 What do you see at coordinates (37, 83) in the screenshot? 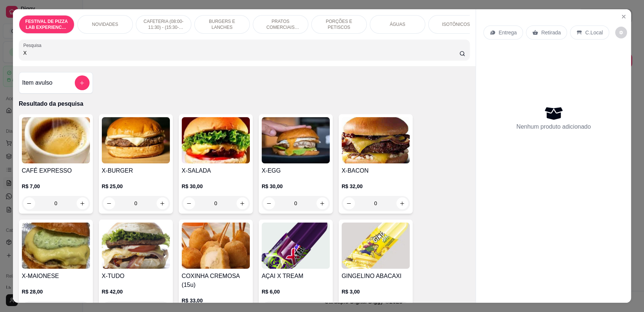
I see `h4: Item avulso` at bounding box center [37, 83].